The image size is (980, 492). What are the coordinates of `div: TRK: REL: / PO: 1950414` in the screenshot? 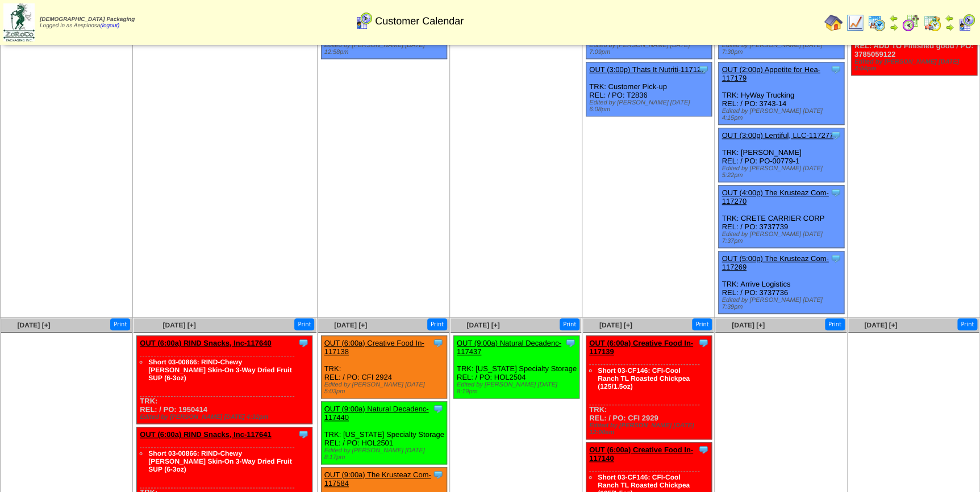 It's located at (224, 380).